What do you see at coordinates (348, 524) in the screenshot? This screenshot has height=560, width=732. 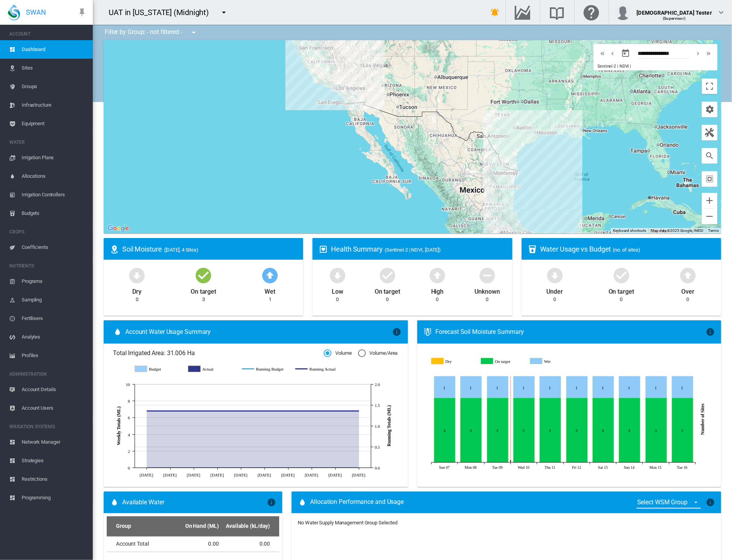 I see `div: No Water Supply Management Group Selected` at bounding box center [348, 524].